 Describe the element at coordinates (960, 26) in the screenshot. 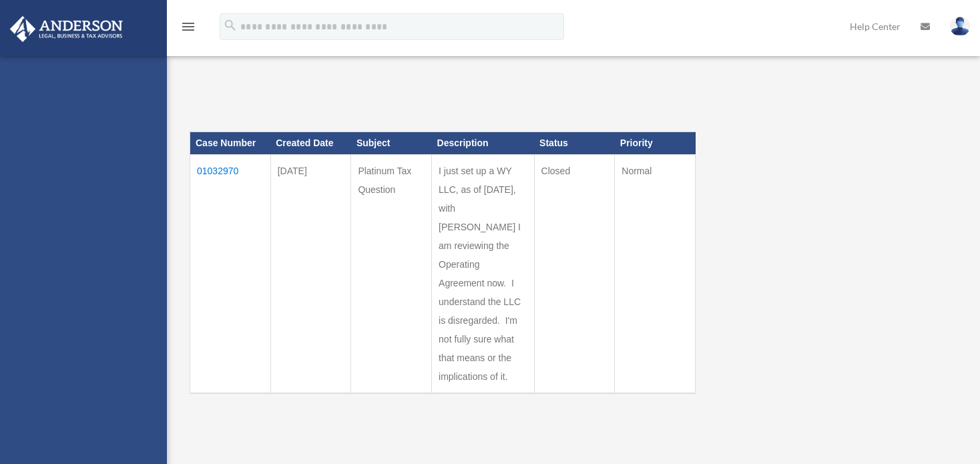

I see `img: User Pic` at that location.